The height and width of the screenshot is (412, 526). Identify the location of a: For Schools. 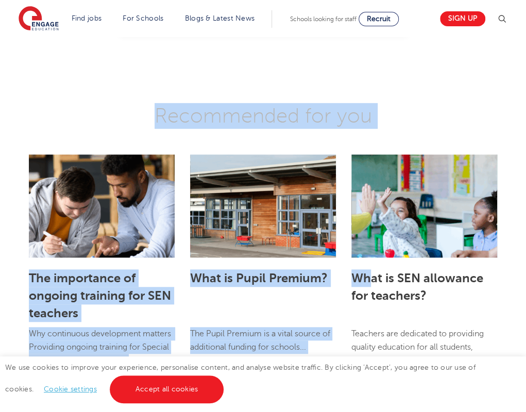
(143, 18).